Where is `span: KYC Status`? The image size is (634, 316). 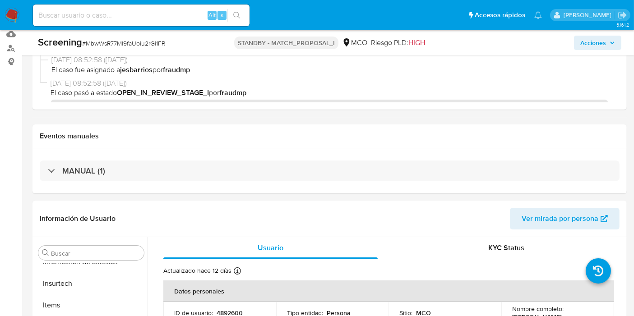
span: KYC Status is located at coordinates (507, 248).